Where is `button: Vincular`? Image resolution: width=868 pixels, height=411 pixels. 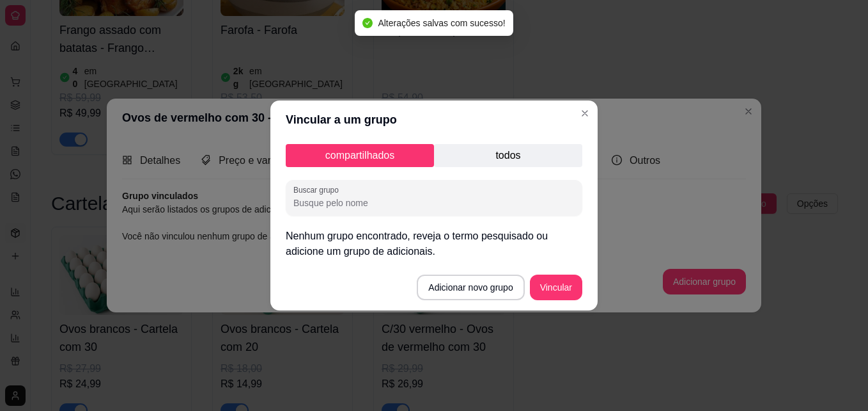 button: Vincular is located at coordinates (556, 287).